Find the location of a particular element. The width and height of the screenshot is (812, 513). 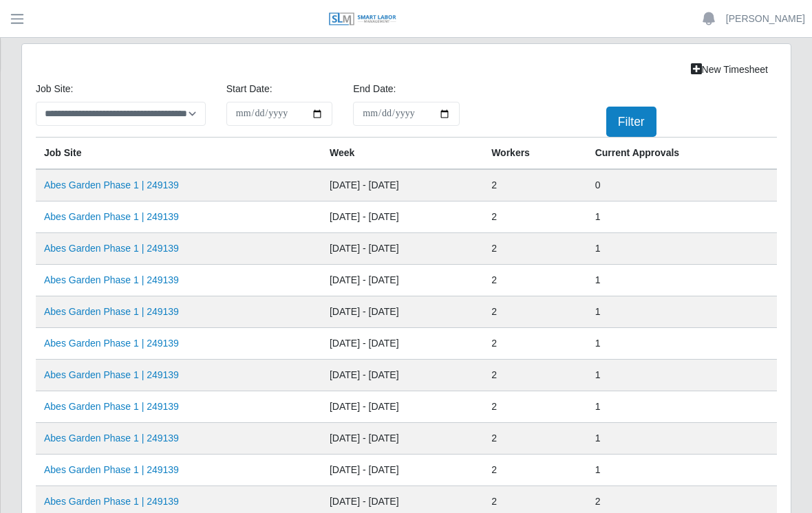

a: New Timesheet is located at coordinates (730, 69).